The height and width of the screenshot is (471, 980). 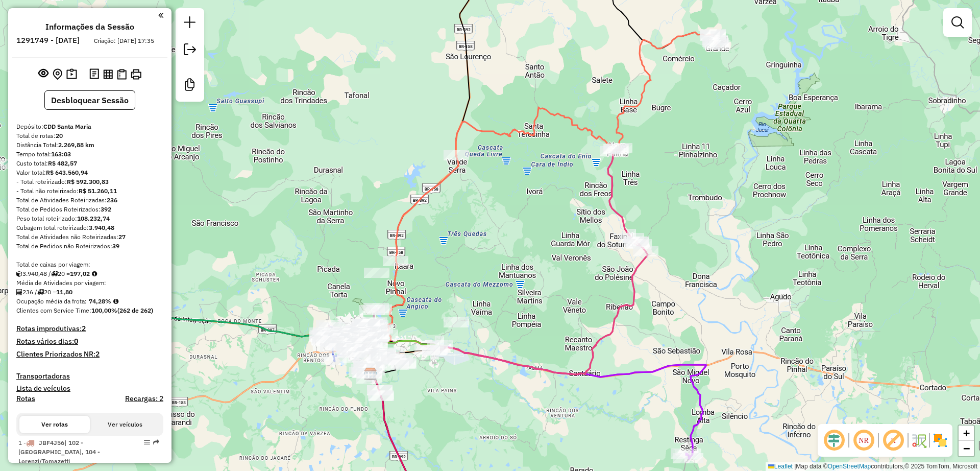 I want to click on button: Ver veículos, so click(x=125, y=425).